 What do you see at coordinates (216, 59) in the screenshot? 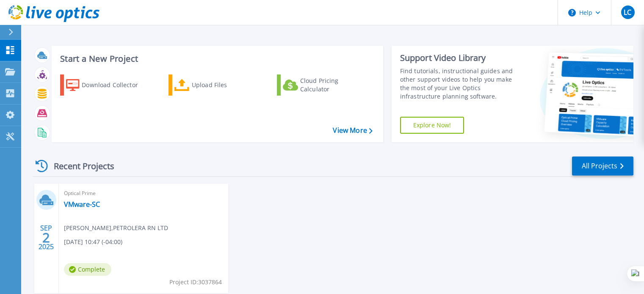
I see `h3: Start a New Project` at bounding box center [216, 59].